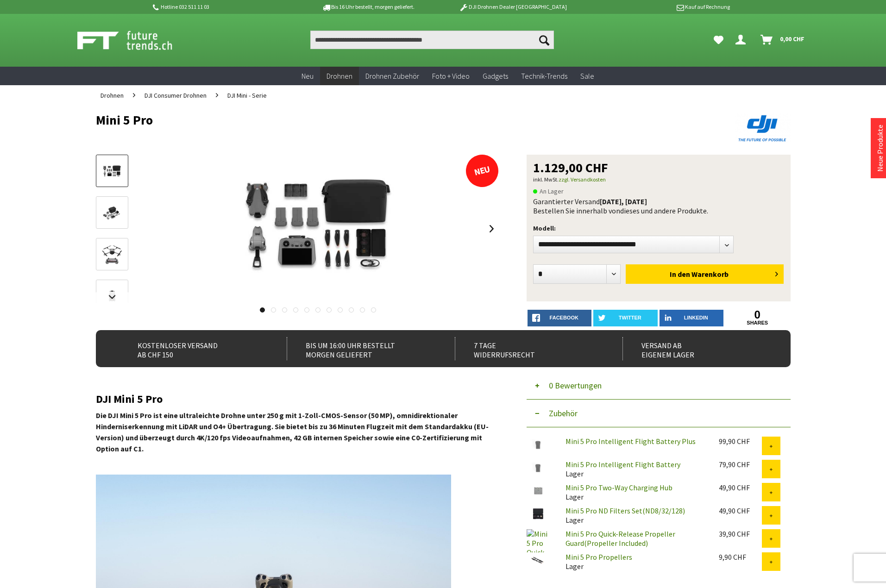 This screenshot has height=588, width=886. I want to click on img: Mini 5 Pro ND Filters Set(ND8/32/128), so click(538, 514).